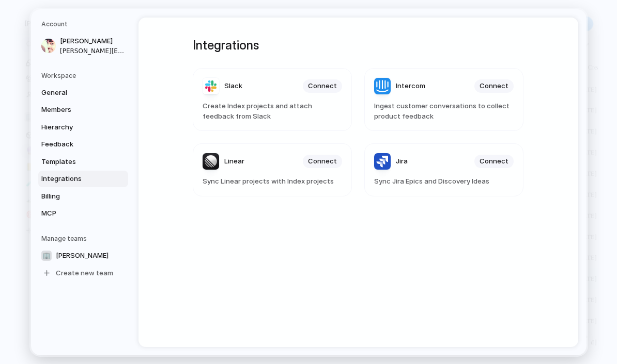 The height and width of the screenshot is (364, 617). Describe the element at coordinates (75, 180) in the screenshot. I see `span: Integrations` at that location.